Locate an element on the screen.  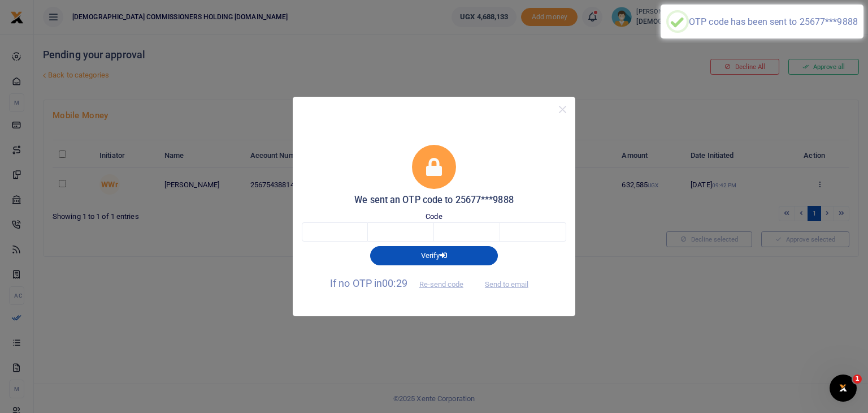
button: Close is located at coordinates (563, 109).